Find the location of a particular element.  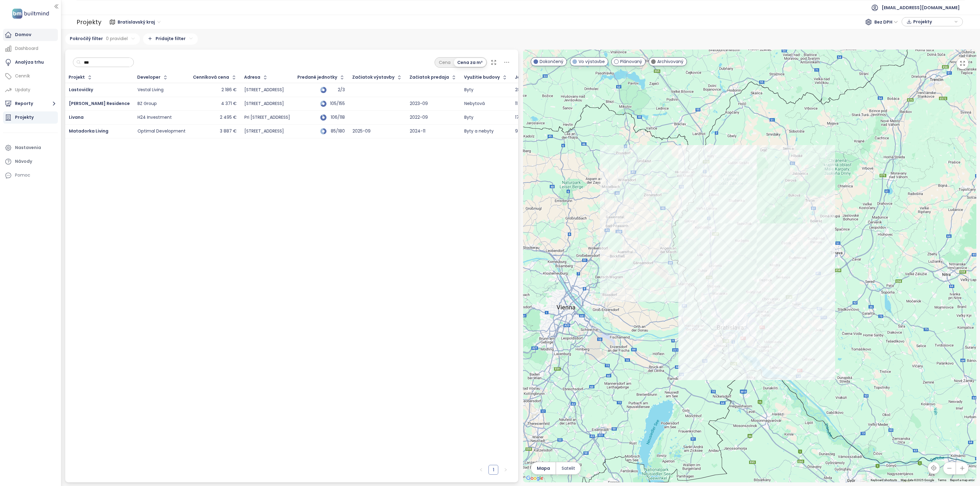

a: Cenník is located at coordinates (30, 76).